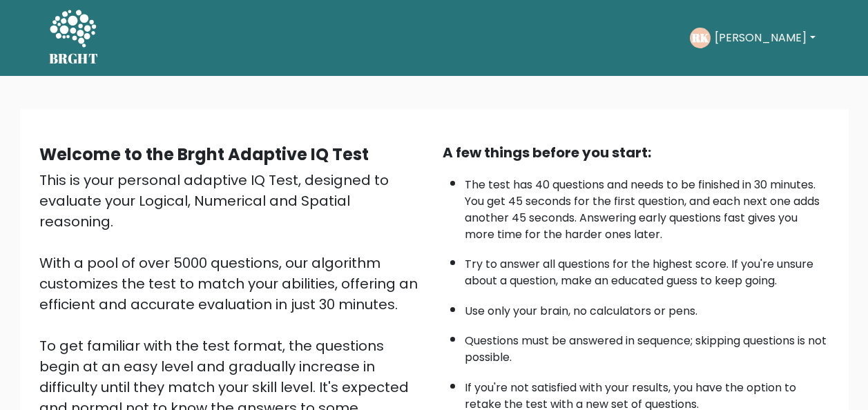 This screenshot has height=410, width=868. I want to click on text: RK, so click(699, 37).